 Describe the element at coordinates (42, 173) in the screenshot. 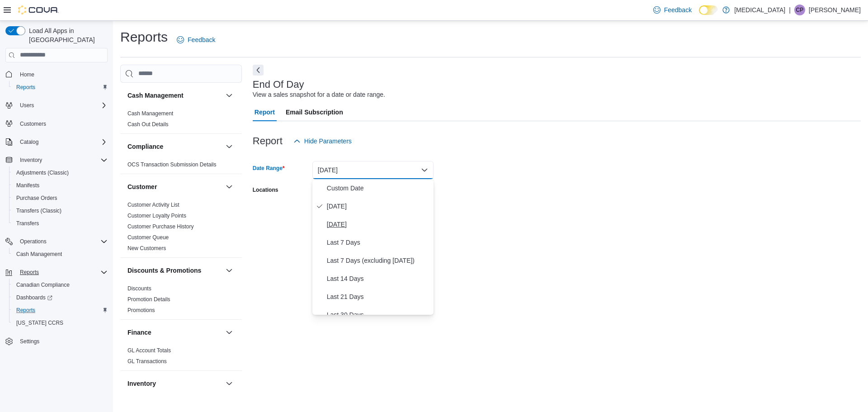

I see `a: Adjustments (Classic)` at that location.